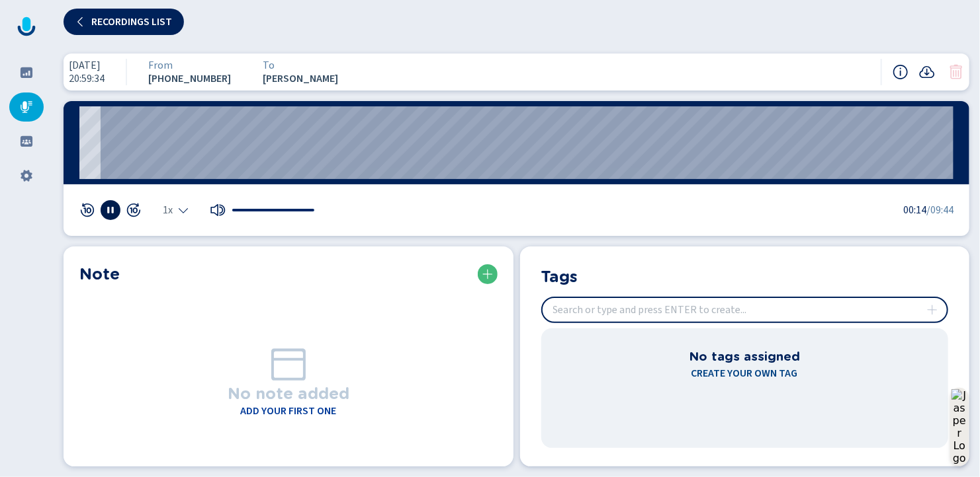  I want to click on button: Play [Hotkey: spacebar], so click(110, 210).